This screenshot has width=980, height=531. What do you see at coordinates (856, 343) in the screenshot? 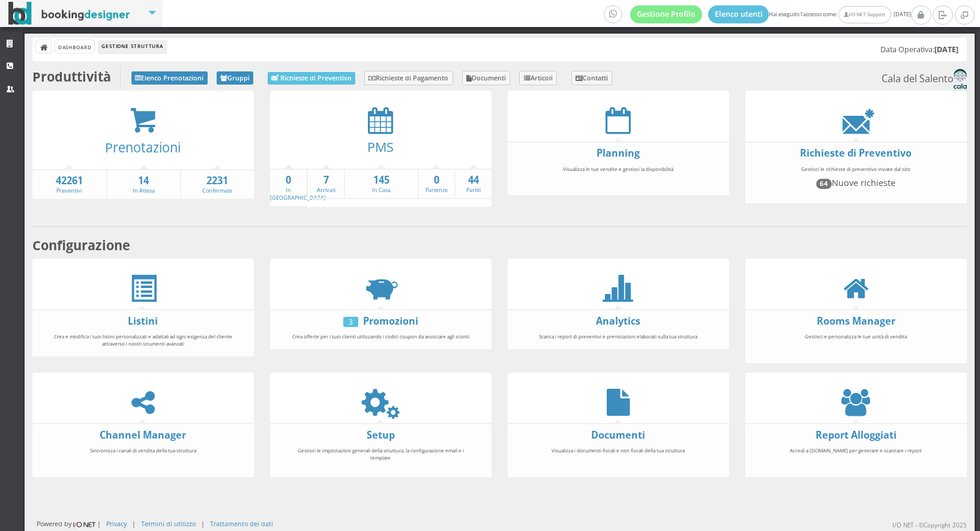
I see `div: Gestisci e personalizza le tue unità di vendita` at bounding box center [856, 343].